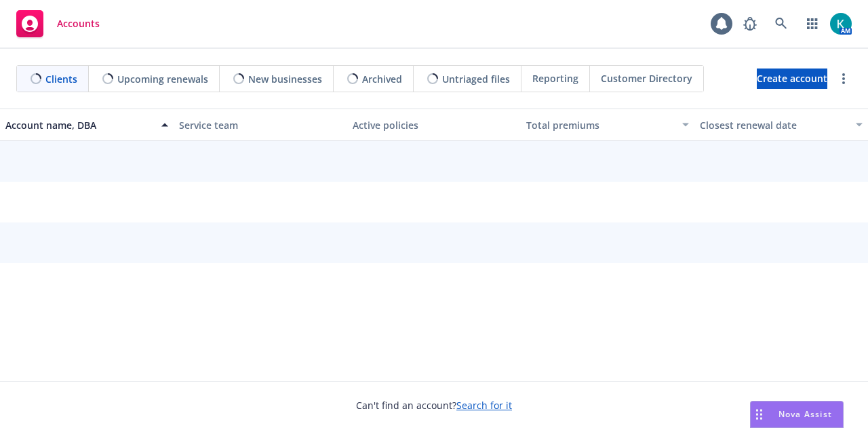  Describe the element at coordinates (813, 24) in the screenshot. I see `a: Switch app` at that location.